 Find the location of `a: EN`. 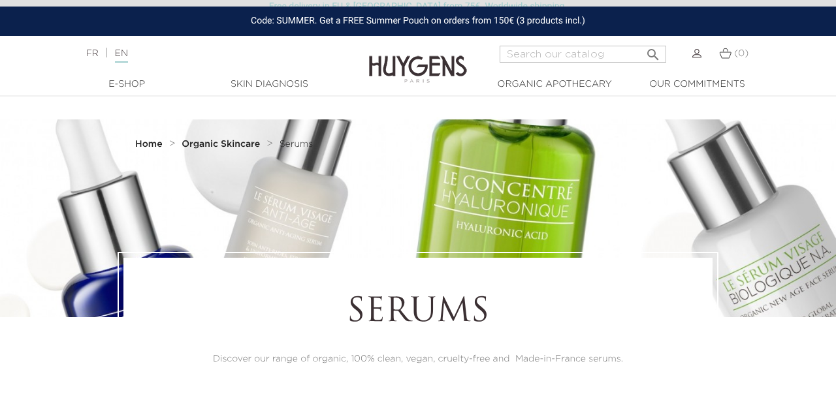

a: EN is located at coordinates (121, 55).